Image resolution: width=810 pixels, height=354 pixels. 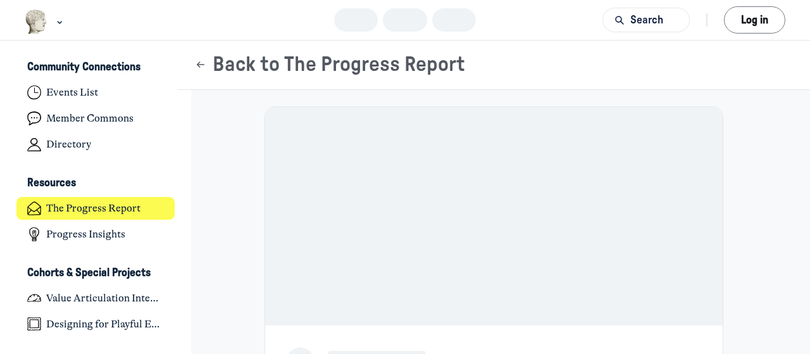 I want to click on h4: Designing for Playful Engagement, so click(x=105, y=324).